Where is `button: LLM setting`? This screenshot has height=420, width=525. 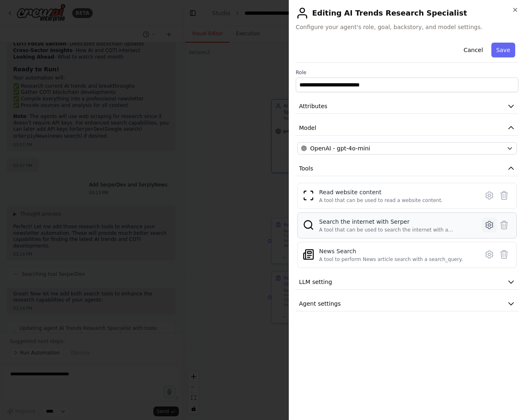 button: LLM setting is located at coordinates (407, 282).